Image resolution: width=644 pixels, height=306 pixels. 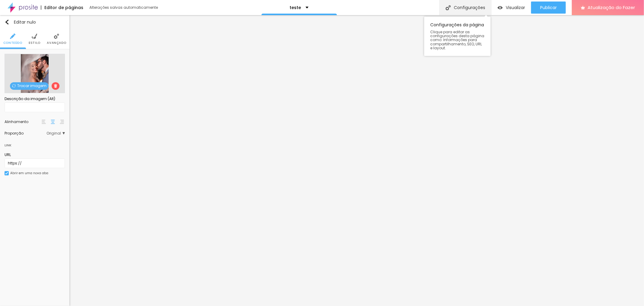 What do you see at coordinates (64, 8) in the screenshot?
I see `font: Editor de páginas` at bounding box center [64, 8].